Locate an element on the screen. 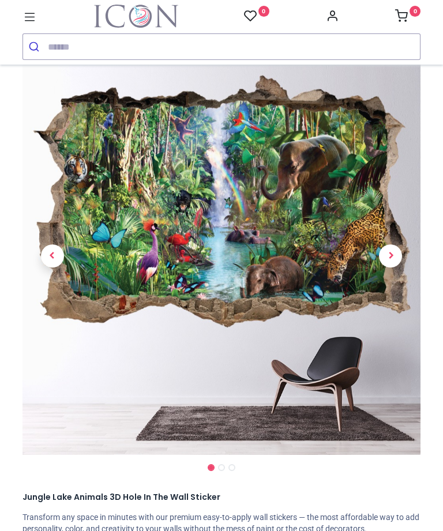 The width and height of the screenshot is (443, 531). a: Next is located at coordinates (391, 256).